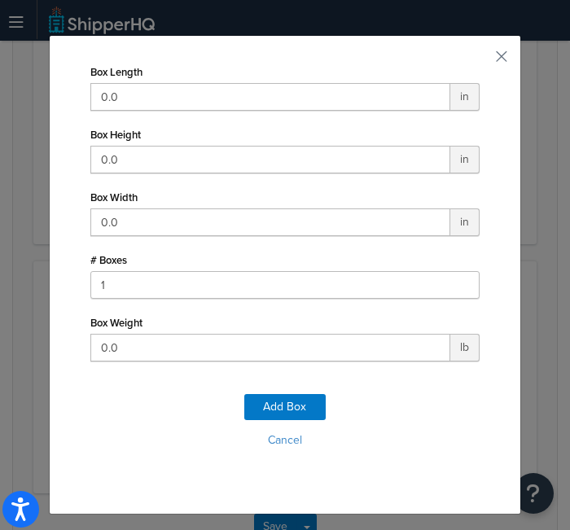 This screenshot has height=530, width=570. Describe the element at coordinates (285, 407) in the screenshot. I see `button: Add Box` at that location.